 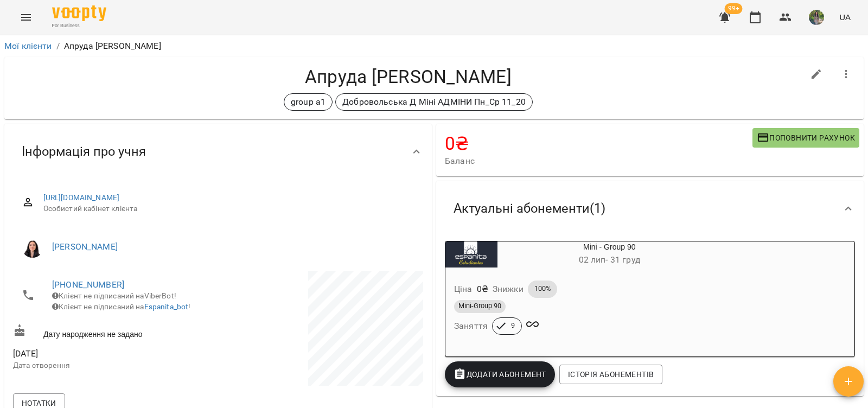 I want to click on a: Мої клієнти, so click(x=28, y=46).